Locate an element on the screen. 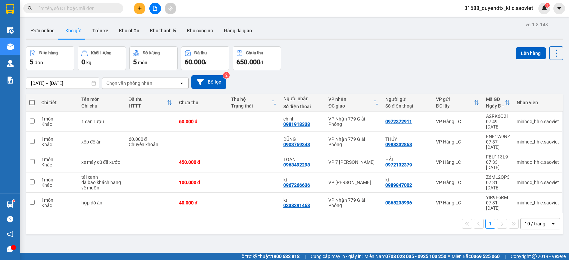 Image resolution: width=569 pixels, height=260 pixels. img: solution-icon is located at coordinates (10, 80).